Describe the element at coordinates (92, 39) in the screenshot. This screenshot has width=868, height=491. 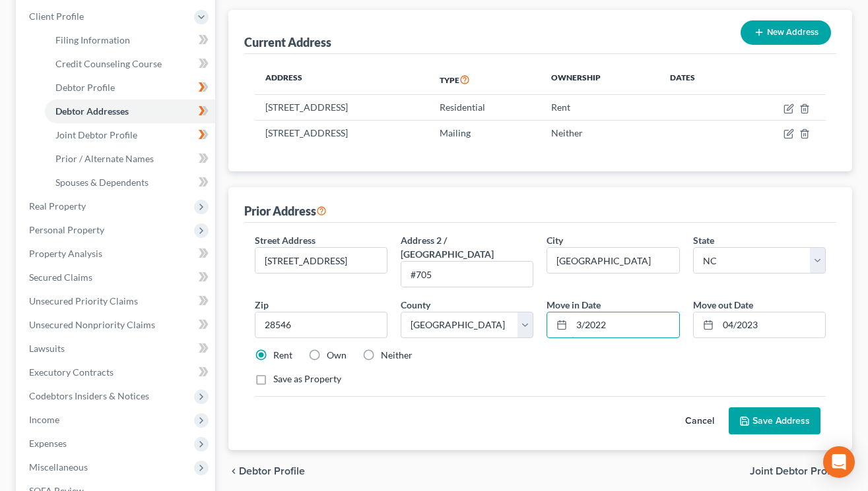
I see `span: Filing Information` at that location.